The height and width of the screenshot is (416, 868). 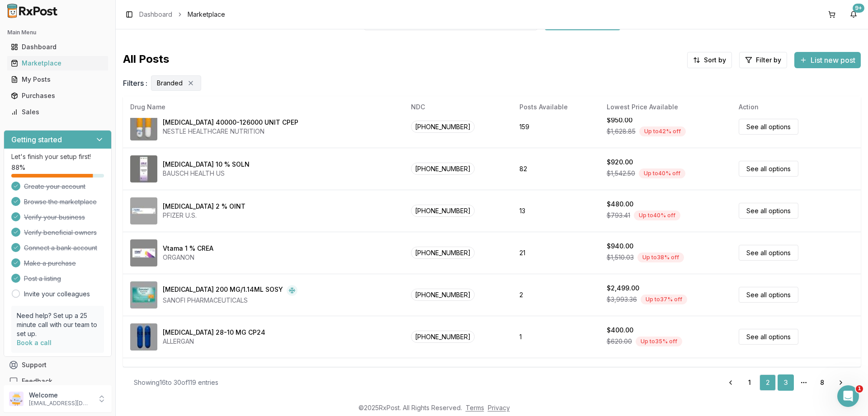 What do you see at coordinates (620, 330) in the screenshot?
I see `div: $400.00` at bounding box center [620, 330].